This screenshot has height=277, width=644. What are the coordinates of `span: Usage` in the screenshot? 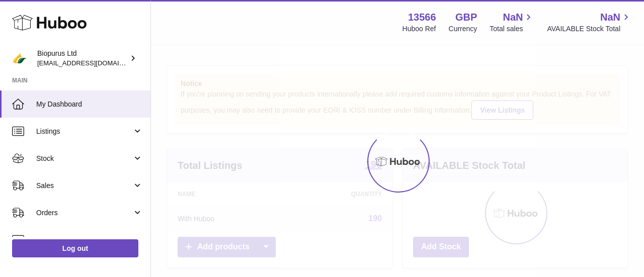 It's located at (89, 240).